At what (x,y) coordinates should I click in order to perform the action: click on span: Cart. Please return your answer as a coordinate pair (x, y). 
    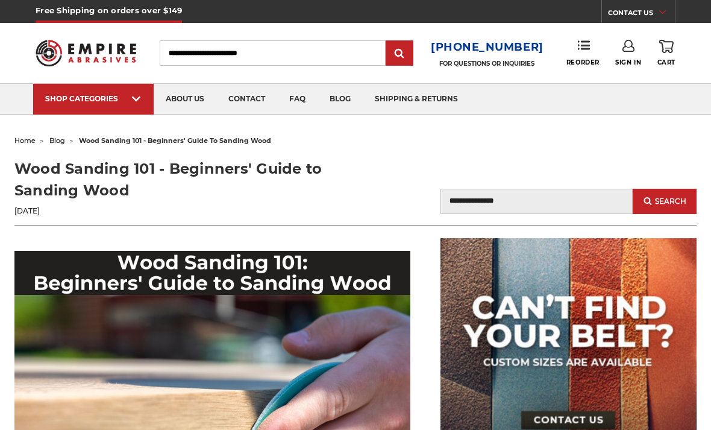
    Looking at the image, I should click on (666, 62).